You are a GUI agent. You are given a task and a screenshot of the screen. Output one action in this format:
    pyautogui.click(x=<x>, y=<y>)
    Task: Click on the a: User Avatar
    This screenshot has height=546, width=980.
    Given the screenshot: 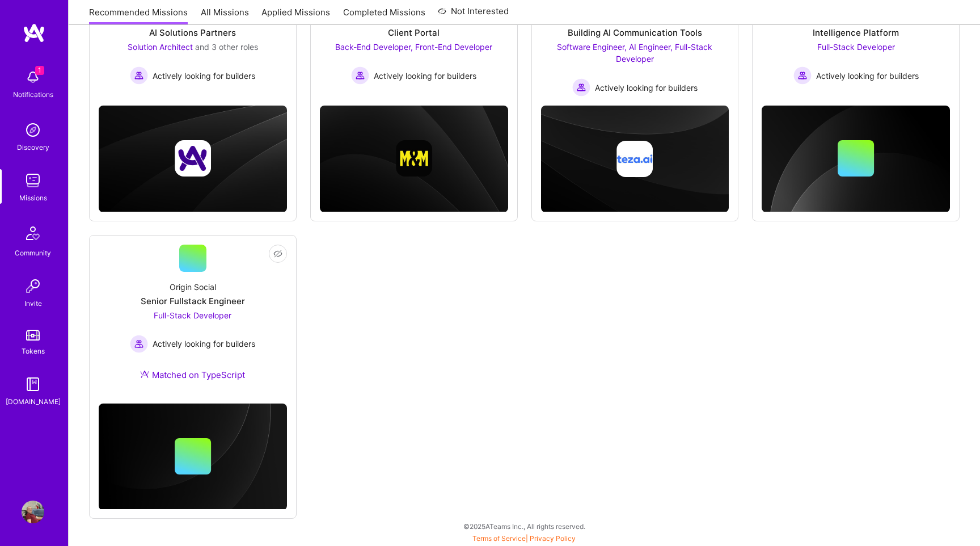 What is the action you would take?
    pyautogui.click(x=33, y=512)
    